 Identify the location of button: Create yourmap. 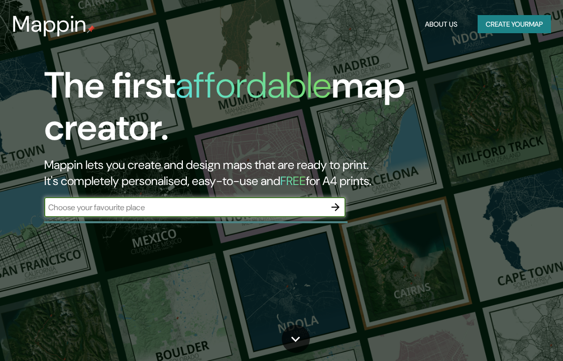
(514, 24).